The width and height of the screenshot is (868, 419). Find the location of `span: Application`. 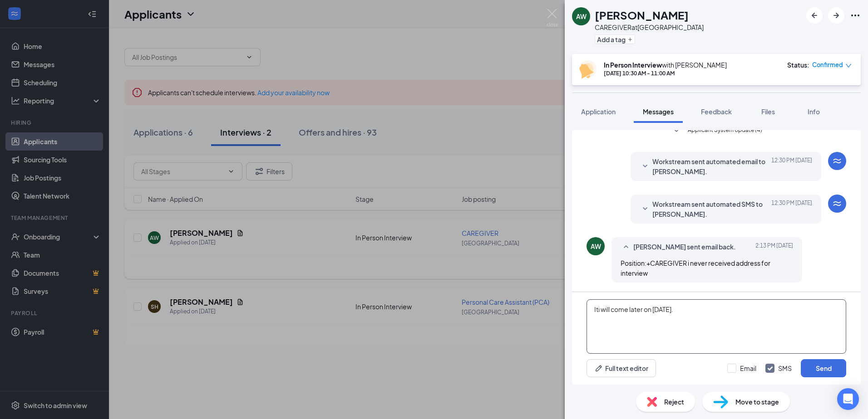

span: Application is located at coordinates (598, 112).